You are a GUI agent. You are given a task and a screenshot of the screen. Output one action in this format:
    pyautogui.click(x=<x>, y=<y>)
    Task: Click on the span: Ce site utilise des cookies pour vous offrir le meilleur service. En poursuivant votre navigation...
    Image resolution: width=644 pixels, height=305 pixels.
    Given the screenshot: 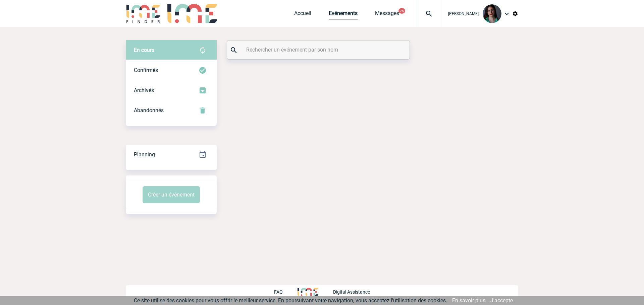 What is the action you would take?
    pyautogui.click(x=291, y=300)
    